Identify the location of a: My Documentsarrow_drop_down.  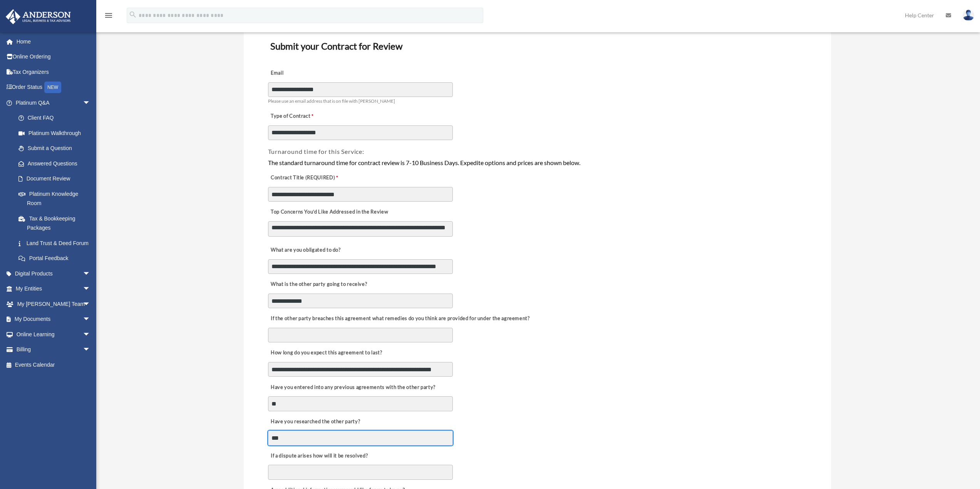
(53, 319).